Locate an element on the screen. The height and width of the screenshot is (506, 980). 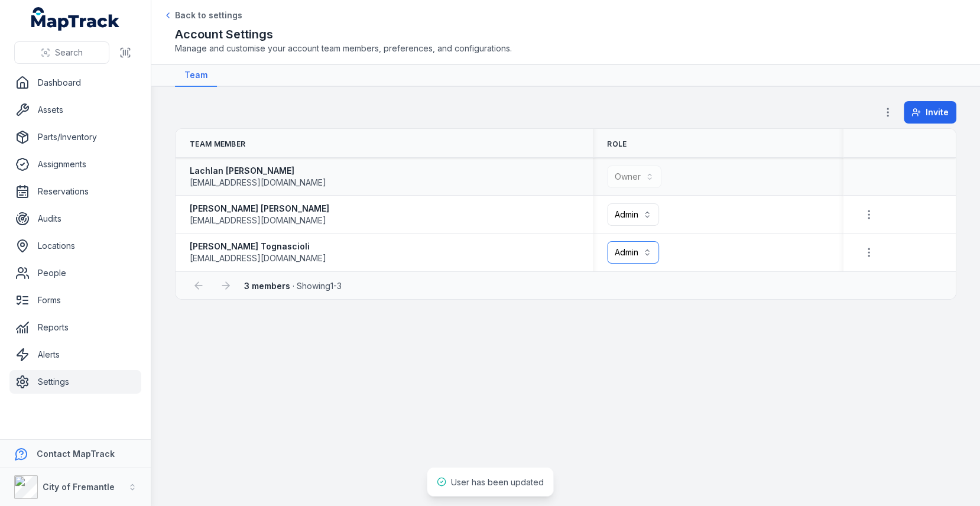
a: Audits is located at coordinates (75, 219).